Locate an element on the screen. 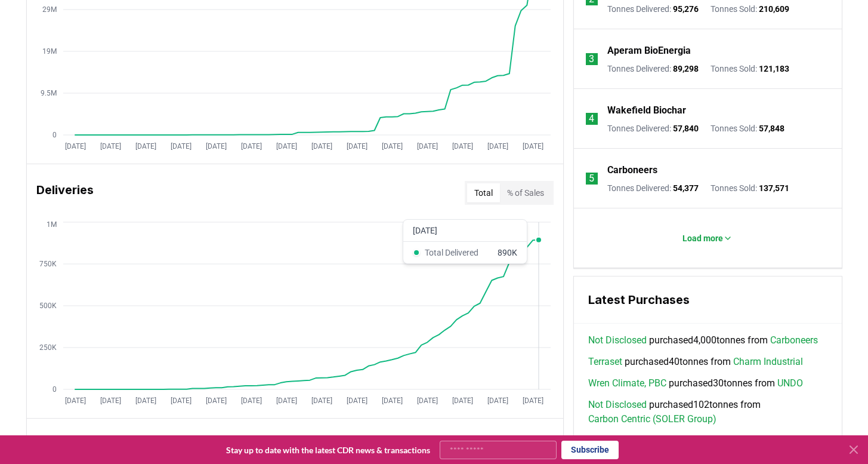 The image size is (868, 464). span: 137,571 is located at coordinates (774, 188).